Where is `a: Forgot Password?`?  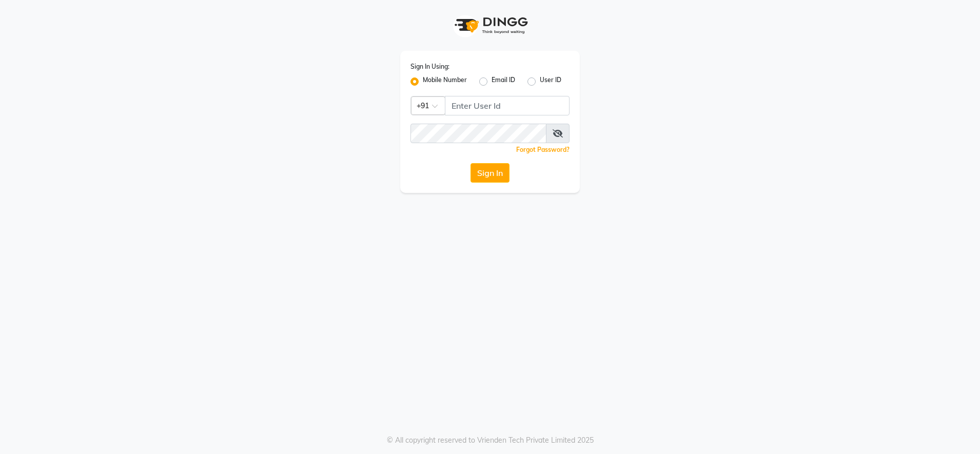 a: Forgot Password? is located at coordinates (543, 149).